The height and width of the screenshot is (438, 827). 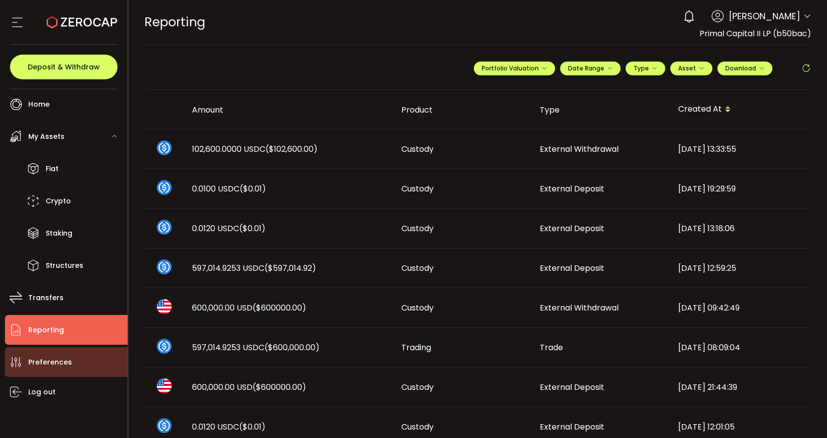 What do you see at coordinates (646, 68) in the screenshot?
I see `button: Type` at bounding box center [646, 68].